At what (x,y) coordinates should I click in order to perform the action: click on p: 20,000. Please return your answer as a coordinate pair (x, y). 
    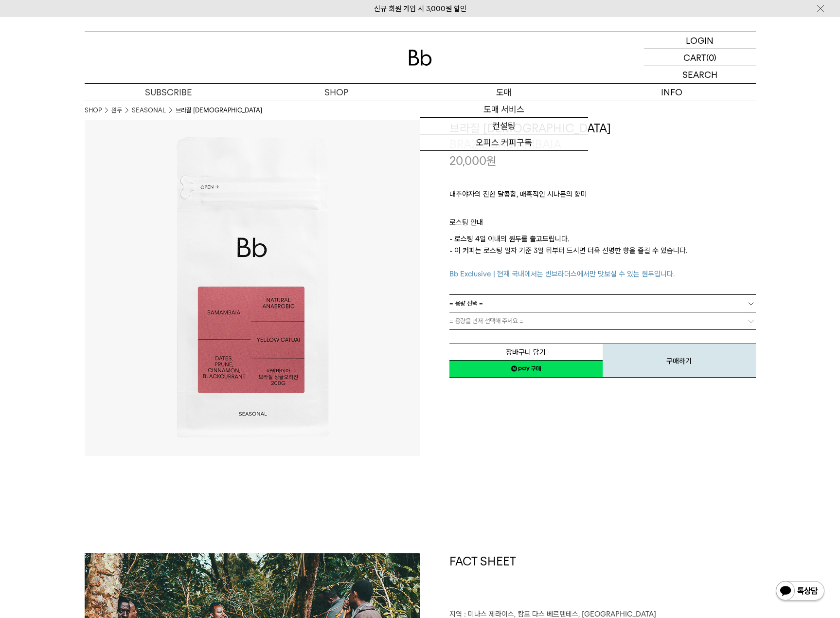
    Looking at the image, I should click on (473, 161).